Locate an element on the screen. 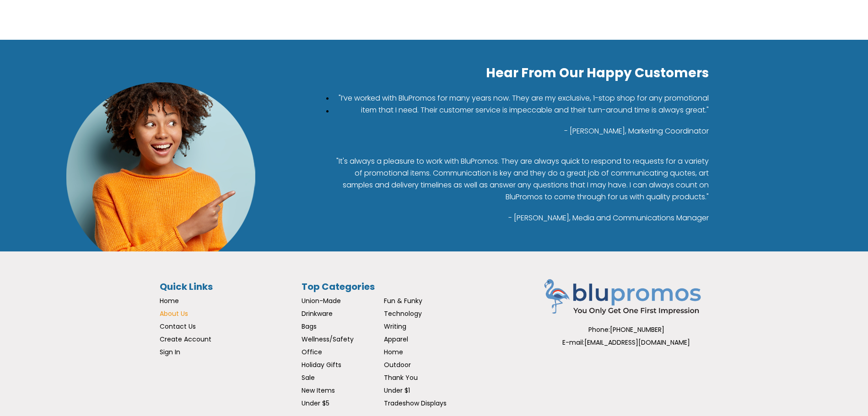 The image size is (868, 416). a: Under $1 is located at coordinates (396, 390).